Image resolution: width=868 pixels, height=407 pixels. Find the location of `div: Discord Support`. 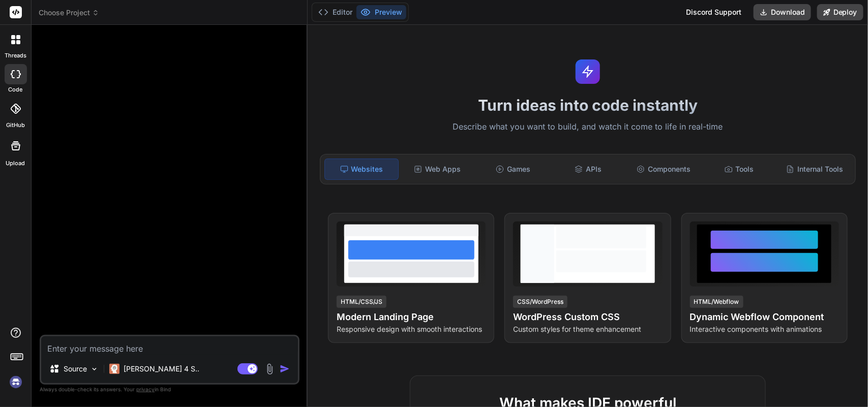

div: Discord Support is located at coordinates (713, 12).